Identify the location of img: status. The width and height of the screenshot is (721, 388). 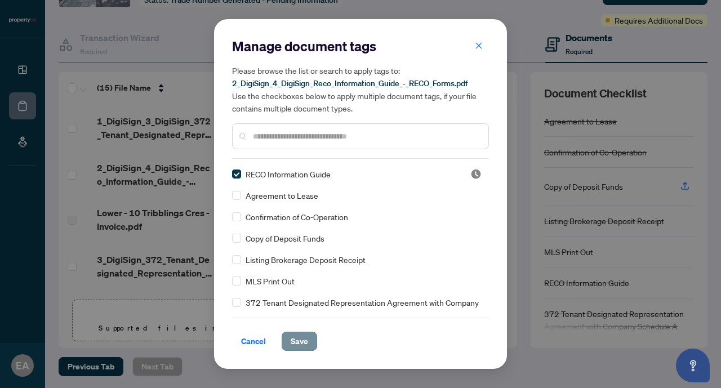
(476, 174).